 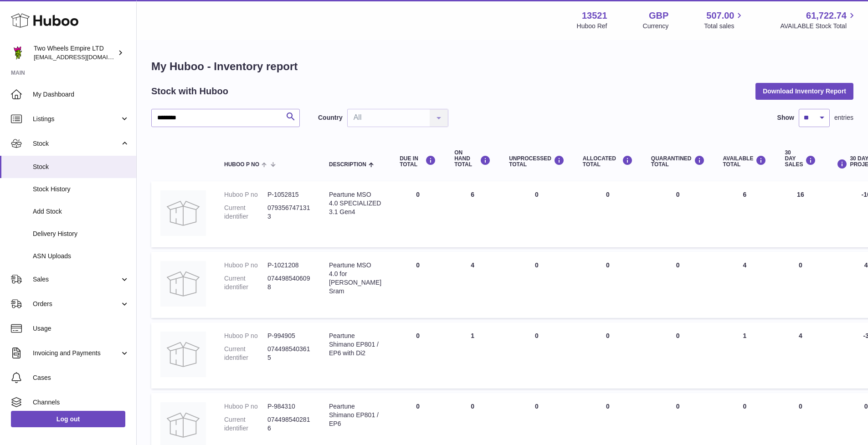 I want to click on div: Peartune Shimano EP801 / EP6, so click(x=355, y=415).